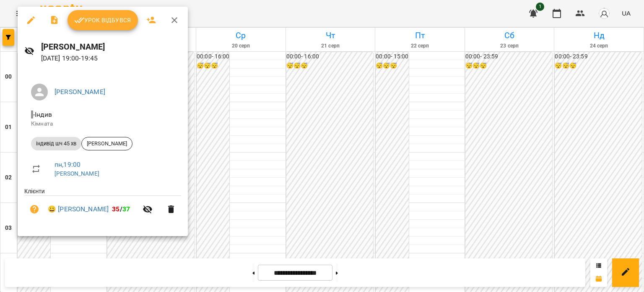 This screenshot has width=644, height=292. I want to click on p: Кімната, so click(103, 124).